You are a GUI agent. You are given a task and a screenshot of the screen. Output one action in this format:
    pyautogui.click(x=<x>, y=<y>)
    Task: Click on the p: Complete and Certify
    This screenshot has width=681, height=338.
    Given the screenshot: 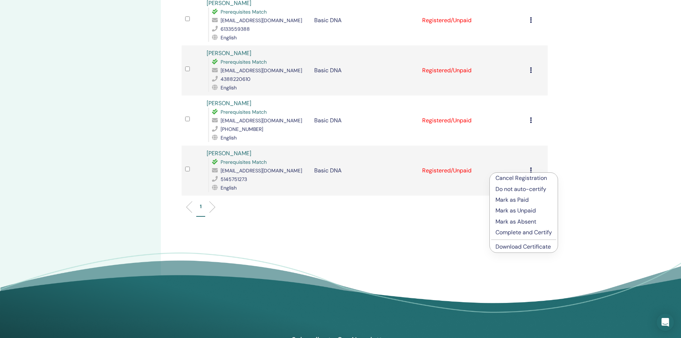 What is the action you would take?
    pyautogui.click(x=523, y=232)
    